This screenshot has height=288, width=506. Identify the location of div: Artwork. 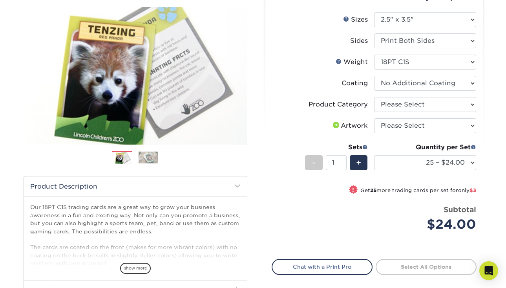
(350, 126).